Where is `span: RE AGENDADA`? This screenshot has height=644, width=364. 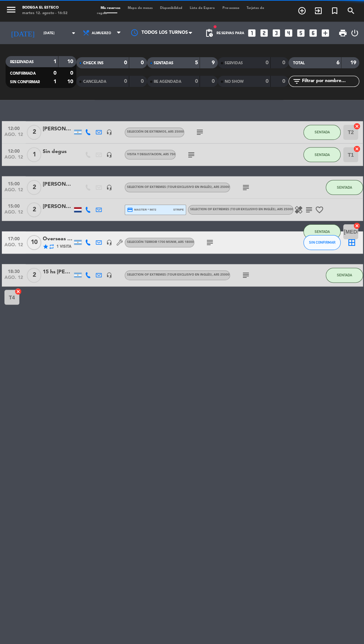
span: RE AGENDADA is located at coordinates (167, 82).